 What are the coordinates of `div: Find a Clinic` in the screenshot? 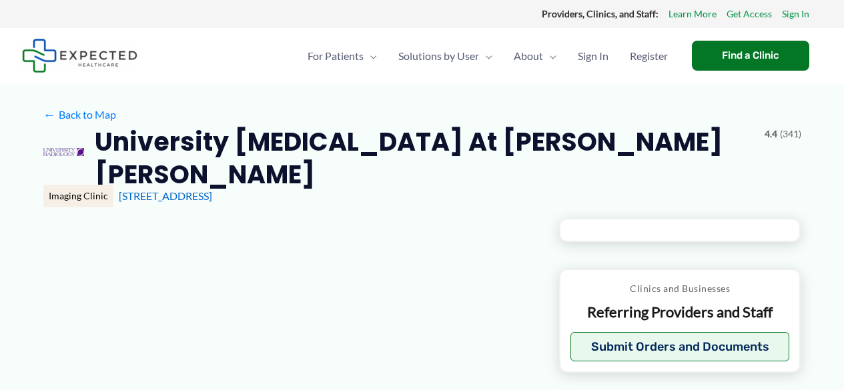 It's located at (750, 55).